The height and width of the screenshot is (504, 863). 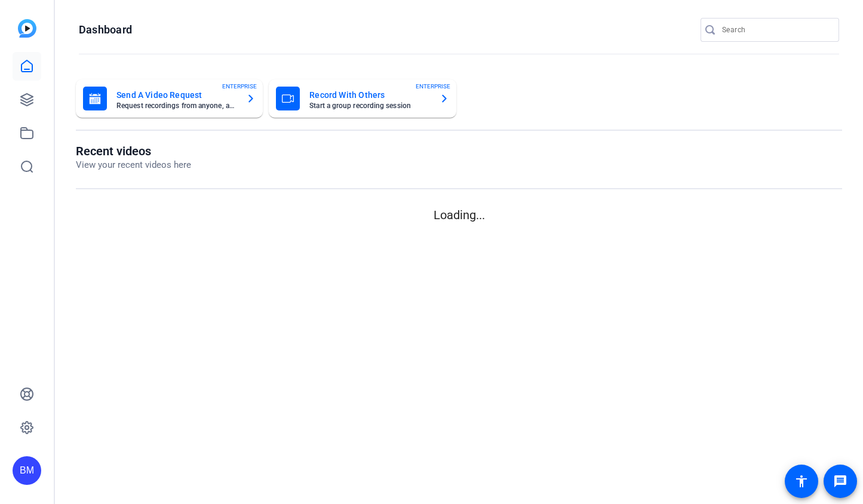 What do you see at coordinates (133, 151) in the screenshot?
I see `h1: Recent videos` at bounding box center [133, 151].